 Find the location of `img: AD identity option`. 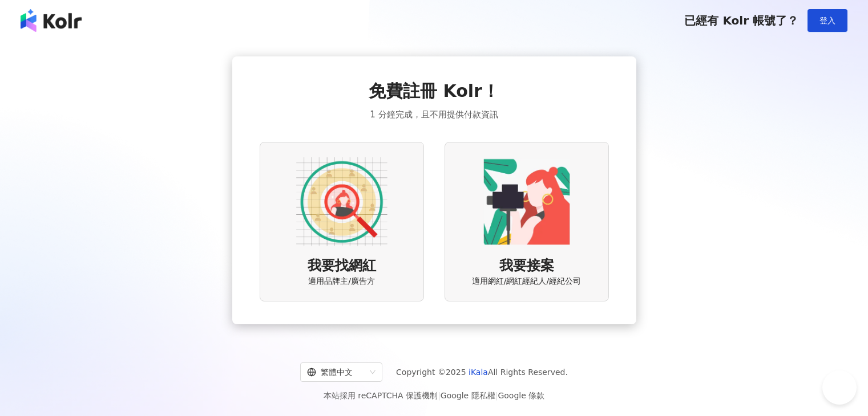

img: AD identity option is located at coordinates (342, 202).